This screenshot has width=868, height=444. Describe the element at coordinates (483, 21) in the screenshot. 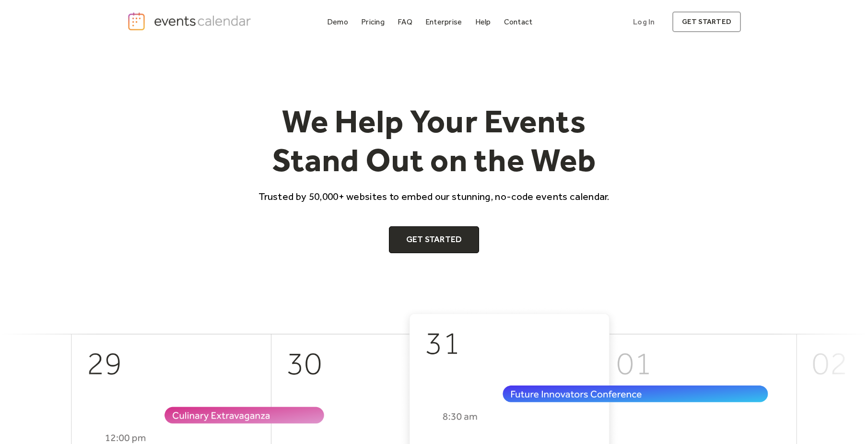

I see `div: Help` at that location.